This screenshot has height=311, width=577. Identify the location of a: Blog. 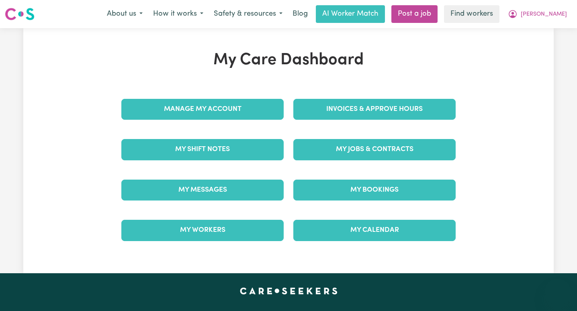
(300, 14).